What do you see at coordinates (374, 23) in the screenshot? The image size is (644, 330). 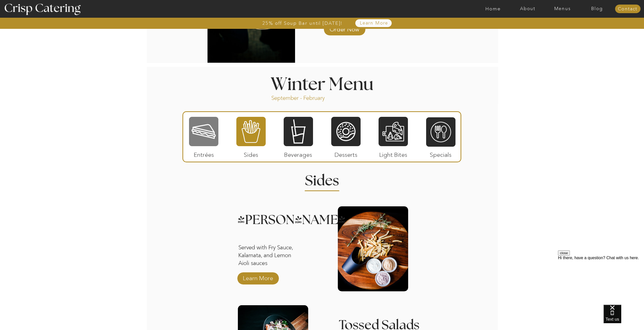 I see `nav: Learn More` at bounding box center [374, 23].